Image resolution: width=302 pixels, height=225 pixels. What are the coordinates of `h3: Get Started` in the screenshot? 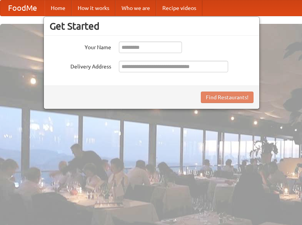 It's located at (152, 26).